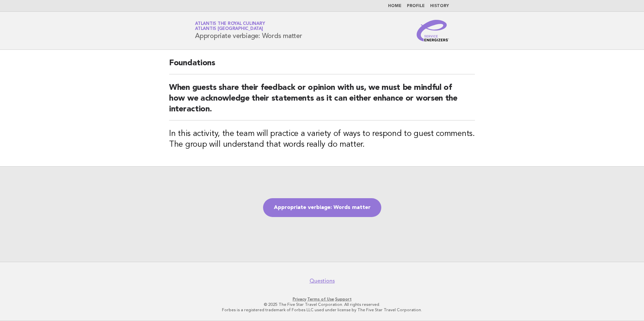 The image size is (644, 321). What do you see at coordinates (321, 299) in the screenshot?
I see `a: Terms of Use` at bounding box center [321, 299].